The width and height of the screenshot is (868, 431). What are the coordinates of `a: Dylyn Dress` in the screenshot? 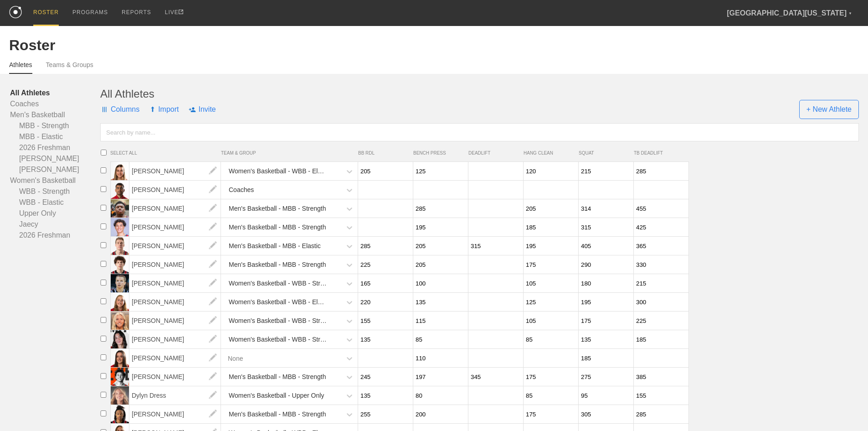 It's located at (175, 395).